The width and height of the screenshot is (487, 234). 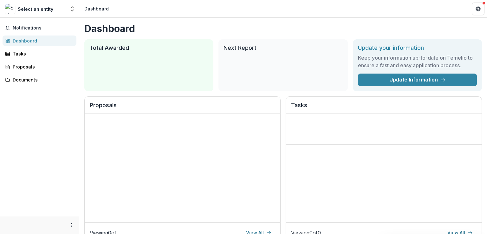 I want to click on h2: Update your information, so click(x=417, y=48).